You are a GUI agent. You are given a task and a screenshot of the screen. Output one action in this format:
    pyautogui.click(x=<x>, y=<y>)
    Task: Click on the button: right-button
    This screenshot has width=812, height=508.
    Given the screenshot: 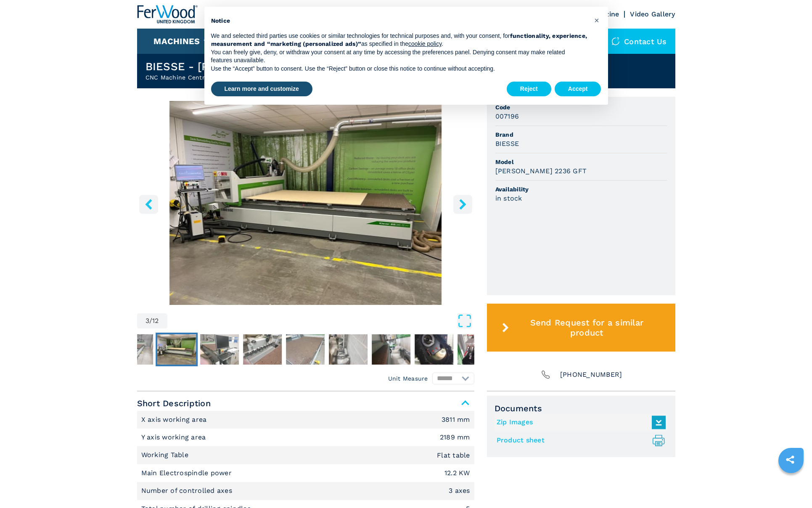 What is the action you would take?
    pyautogui.click(x=463, y=204)
    